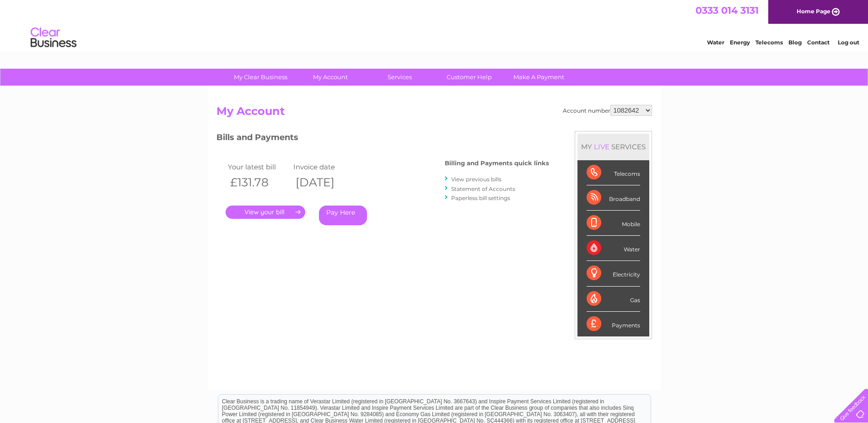  Describe the element at coordinates (613, 299) in the screenshot. I see `div: Gas` at that location.